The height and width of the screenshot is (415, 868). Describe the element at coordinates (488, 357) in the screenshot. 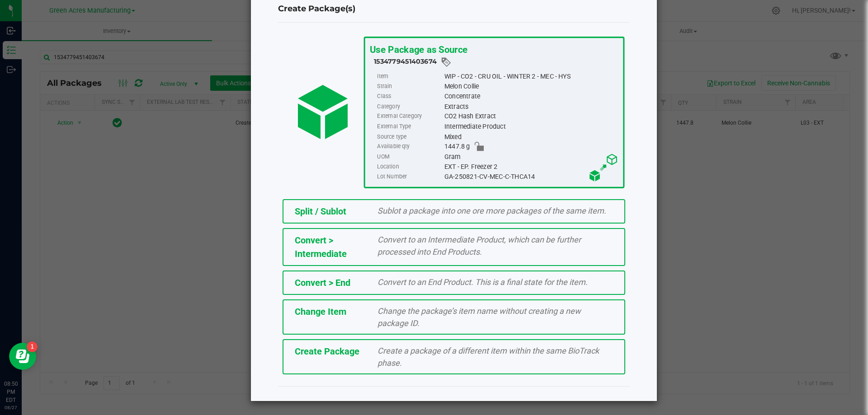

I see `span: Create a package of a different item within the same BioTrack phase.` at that location.